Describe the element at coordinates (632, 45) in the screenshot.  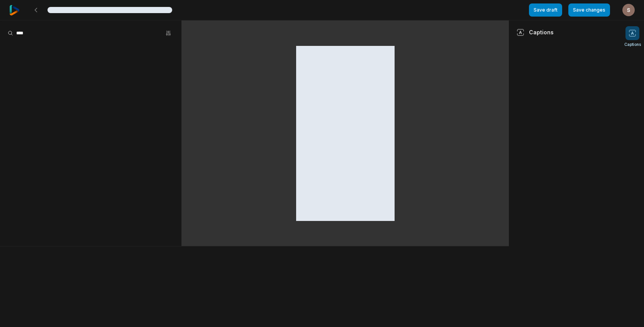
I see `span: Captions` at that location.